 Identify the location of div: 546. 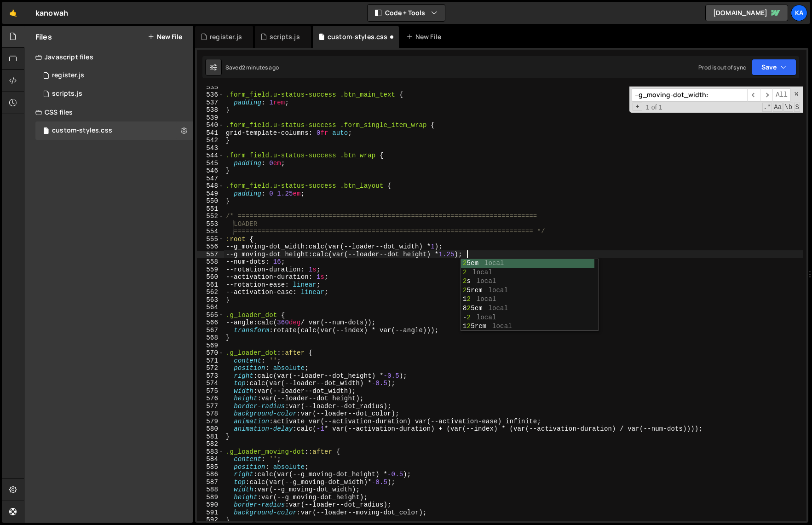
(210, 171).